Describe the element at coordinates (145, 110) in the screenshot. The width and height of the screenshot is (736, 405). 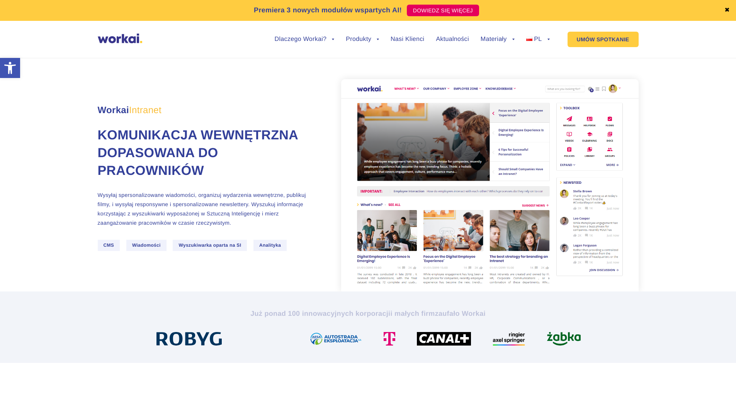
I see `em: Intranet` at that location.